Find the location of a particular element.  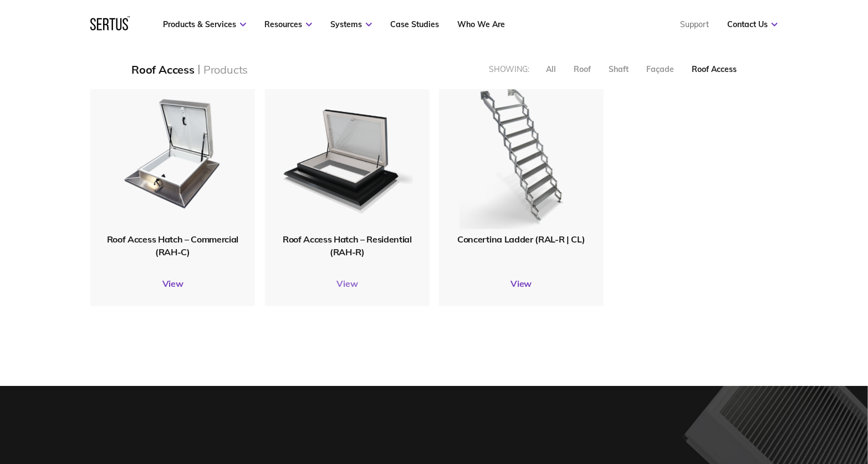

div: All is located at coordinates (551, 69).